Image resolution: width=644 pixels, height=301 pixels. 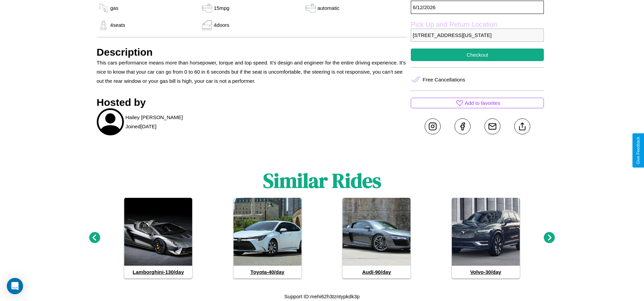 What do you see at coordinates (444, 80) in the screenshot?
I see `p: Free Cancellations` at bounding box center [444, 80].